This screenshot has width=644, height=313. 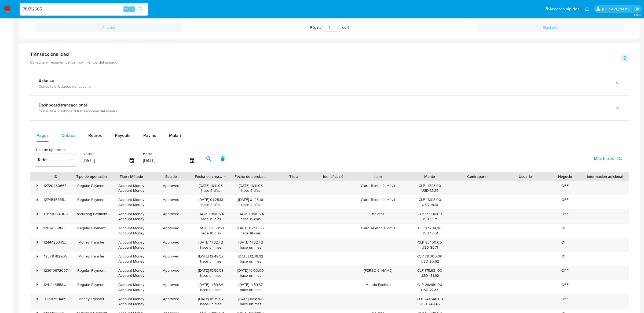 I want to click on button: search-icon, so click(x=141, y=9).